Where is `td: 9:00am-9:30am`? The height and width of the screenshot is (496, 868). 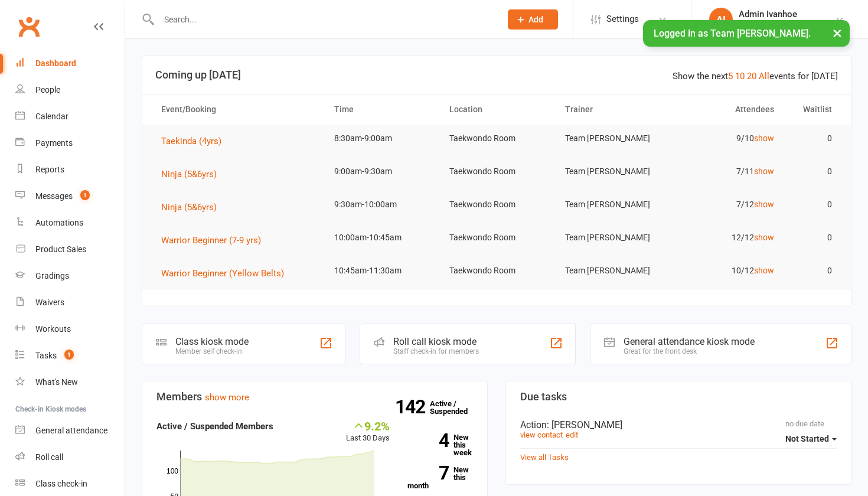 td: 9:00am-9:30am is located at coordinates (381, 171).